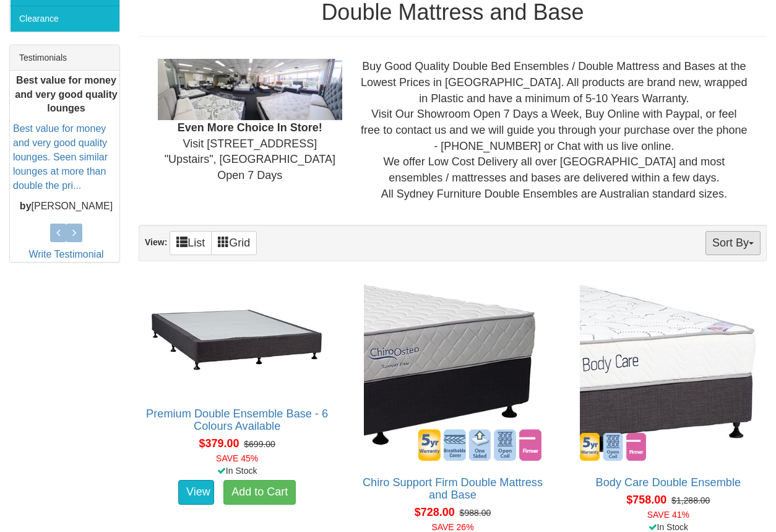  I want to click on a: Grid, so click(234, 243).